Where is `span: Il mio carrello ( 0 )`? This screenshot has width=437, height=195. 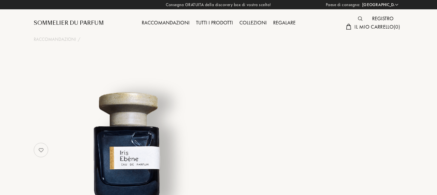 span: Il mio carrello ( 0 ) is located at coordinates (377, 27).